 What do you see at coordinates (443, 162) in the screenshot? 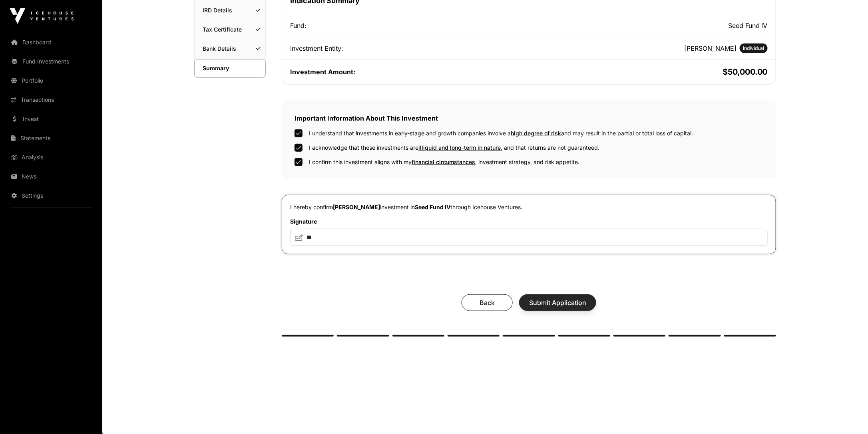
I see `span: financial circumstances` at bounding box center [443, 162].